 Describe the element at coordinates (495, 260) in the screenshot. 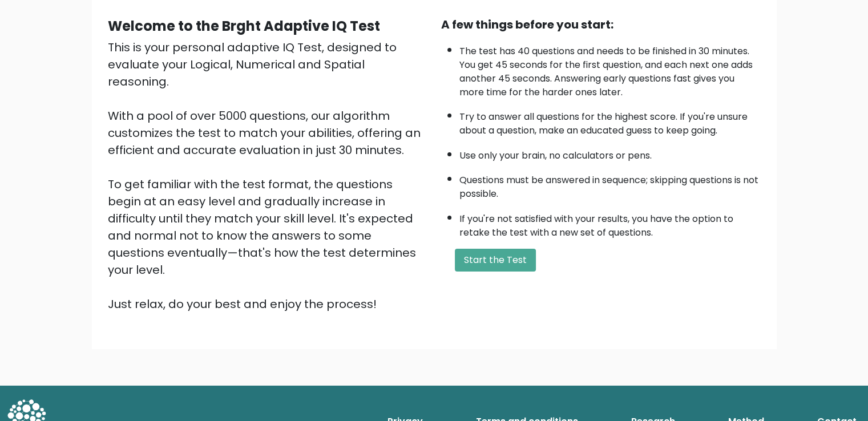

I see `button: Start the Test` at that location.